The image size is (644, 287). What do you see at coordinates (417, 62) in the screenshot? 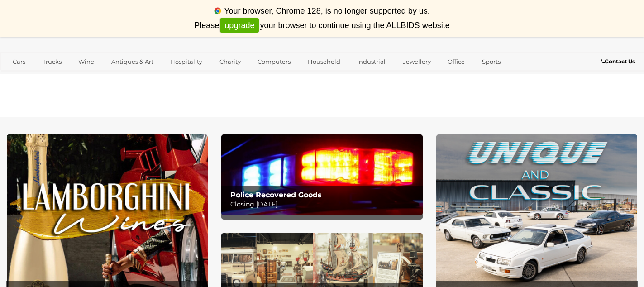
I see `a: Jewellery` at bounding box center [417, 62].